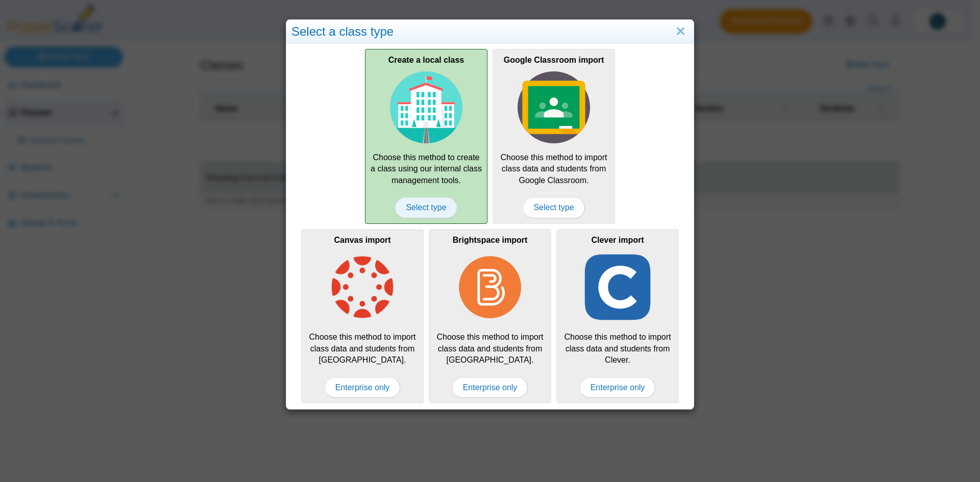  What do you see at coordinates (554, 60) in the screenshot?
I see `b: Google Classroom import` at bounding box center [554, 60].